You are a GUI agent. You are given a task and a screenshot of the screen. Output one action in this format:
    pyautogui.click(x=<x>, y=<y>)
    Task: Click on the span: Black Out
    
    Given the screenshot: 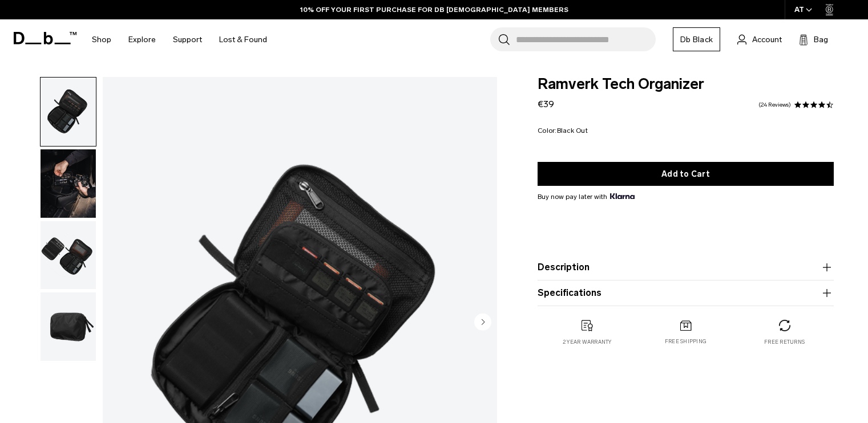 What is the action you would take?
    pyautogui.click(x=572, y=131)
    